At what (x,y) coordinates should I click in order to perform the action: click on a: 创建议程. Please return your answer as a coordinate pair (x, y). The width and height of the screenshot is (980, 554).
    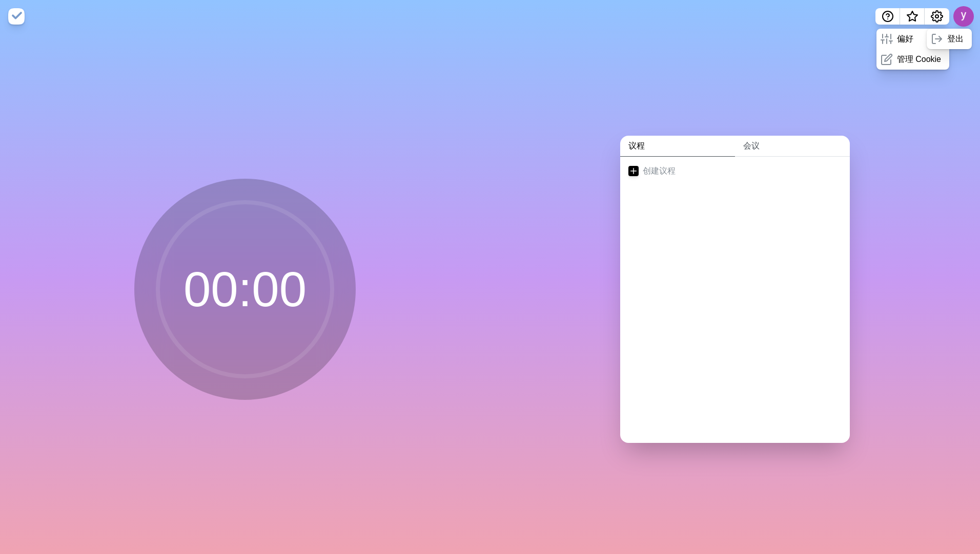
    Looking at the image, I should click on (735, 171).